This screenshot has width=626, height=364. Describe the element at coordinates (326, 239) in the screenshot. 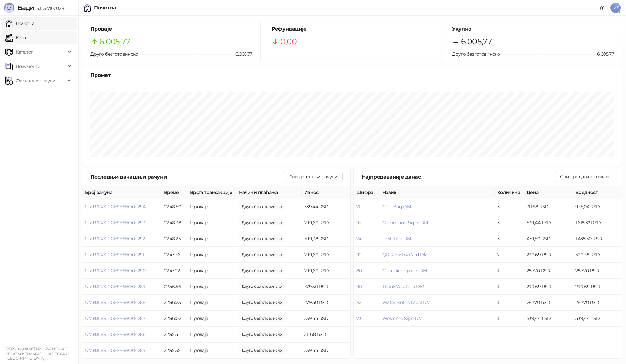

I see `td: 599,38 RSD` at that location.